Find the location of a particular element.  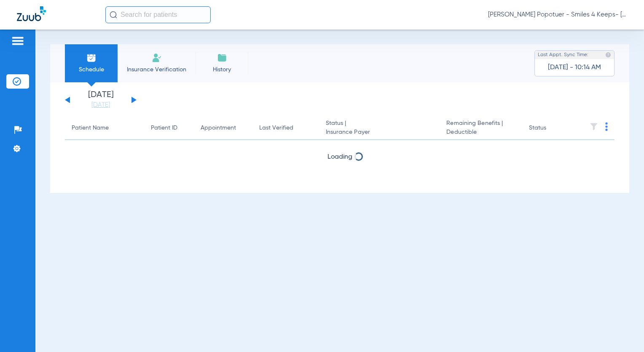

img: last sync help info is located at coordinates (608, 55).